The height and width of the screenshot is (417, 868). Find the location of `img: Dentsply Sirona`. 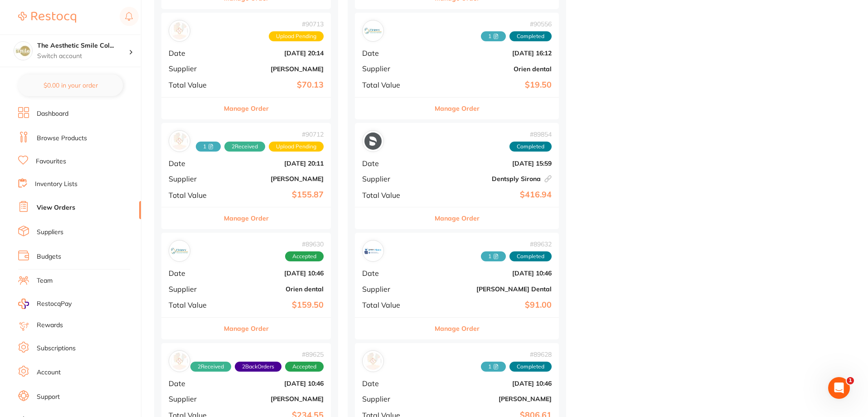

img: Dentsply Sirona is located at coordinates (373, 141).